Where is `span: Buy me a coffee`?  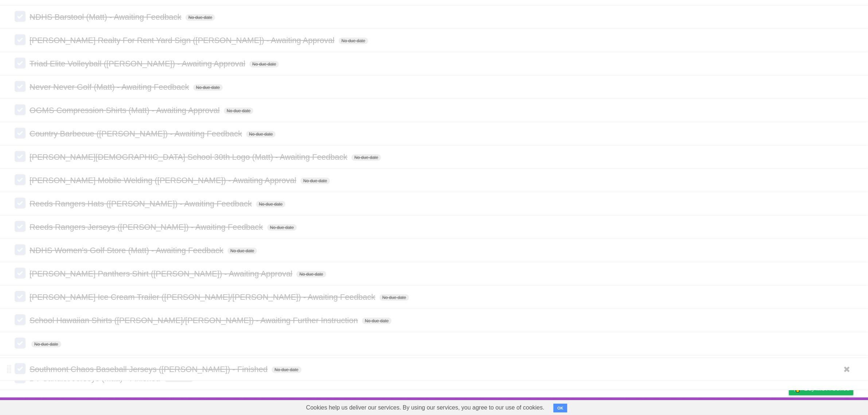
span: Buy me a coffee is located at coordinates (827, 389).